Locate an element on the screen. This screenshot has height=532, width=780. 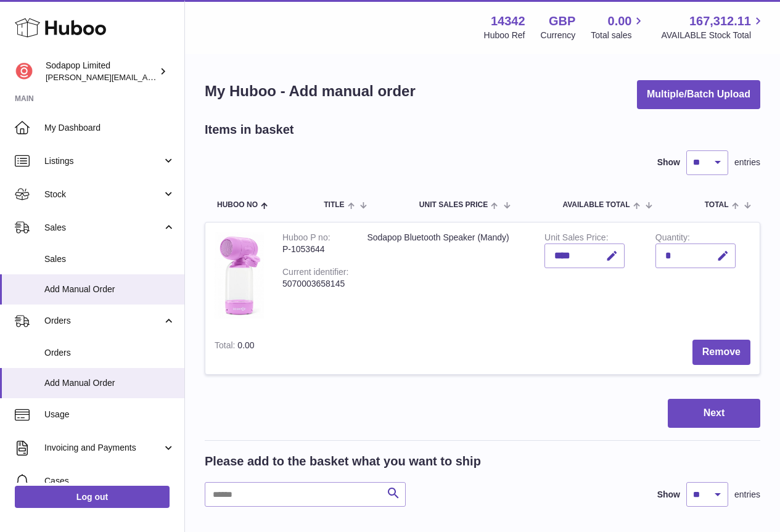
label: Quantity is located at coordinates (673, 238).